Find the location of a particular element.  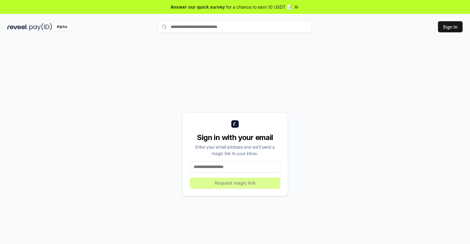

span: for a chance to earn 10 USDT 📝 is located at coordinates (259, 7).